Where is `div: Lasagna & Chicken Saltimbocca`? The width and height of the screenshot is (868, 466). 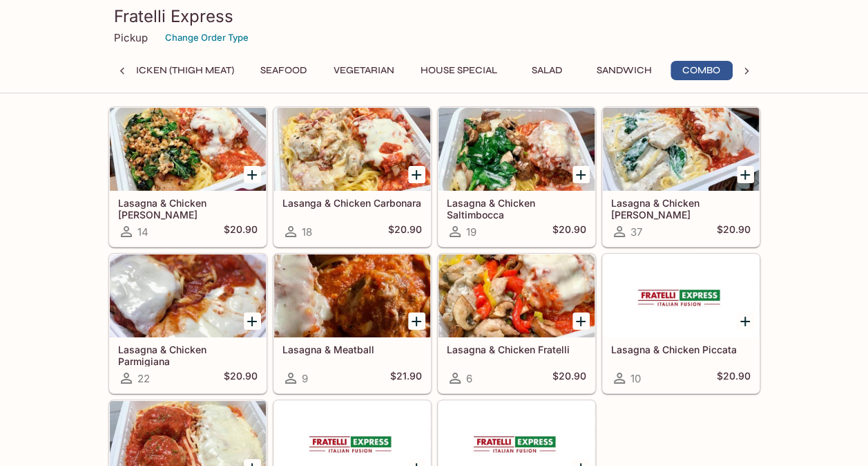 div: Lasagna & Chicken Saltimbocca is located at coordinates (516, 149).